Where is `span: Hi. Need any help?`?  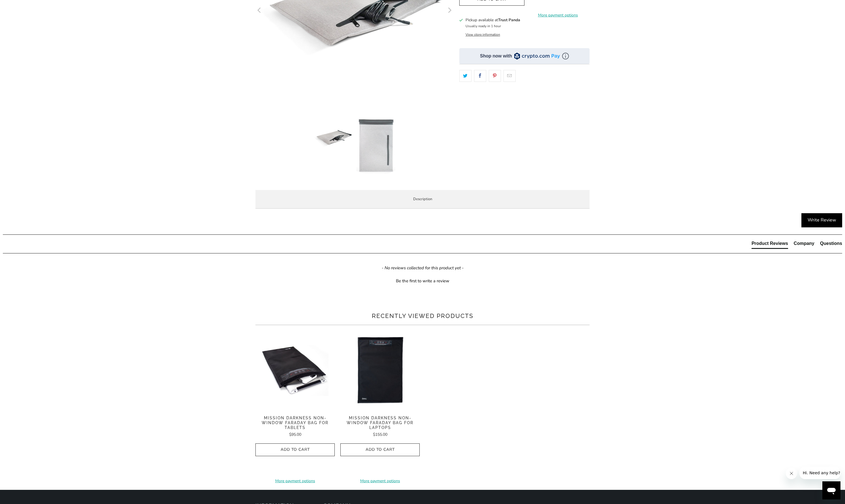 span: Hi. Need any help? is located at coordinates (22, 6).